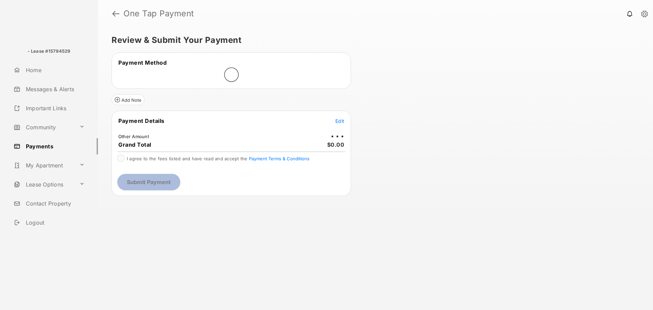  What do you see at coordinates (218, 159) in the screenshot?
I see `span: I agree to the fees listed and have read and accept the` at bounding box center [218, 159].